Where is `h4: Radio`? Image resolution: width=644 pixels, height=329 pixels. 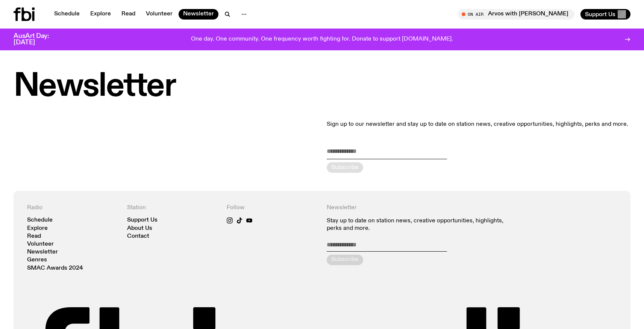 h4: Radio is located at coordinates (73, 208).